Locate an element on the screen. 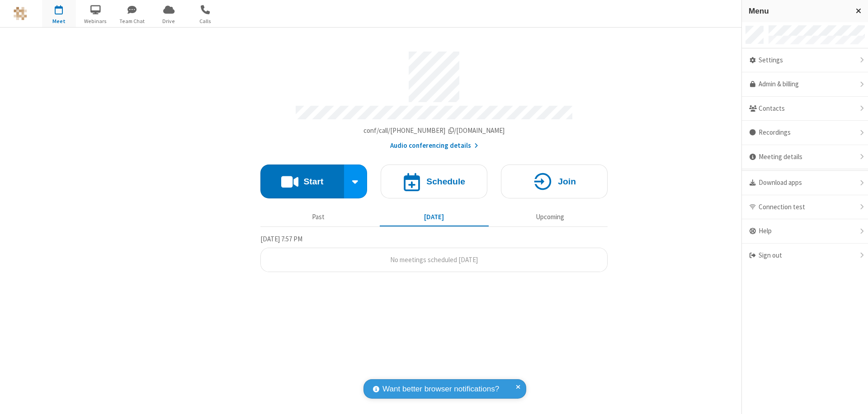 The image size is (868, 414). div: Download apps is located at coordinates (805, 183).